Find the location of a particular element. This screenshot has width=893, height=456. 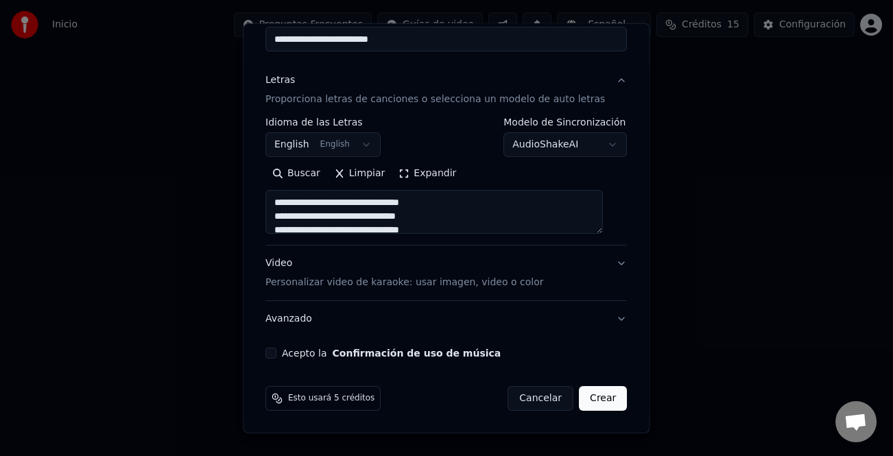

button: LetrasProporciona letras de canciones o selecciona un modelo de auto letras is located at coordinates (446, 90).